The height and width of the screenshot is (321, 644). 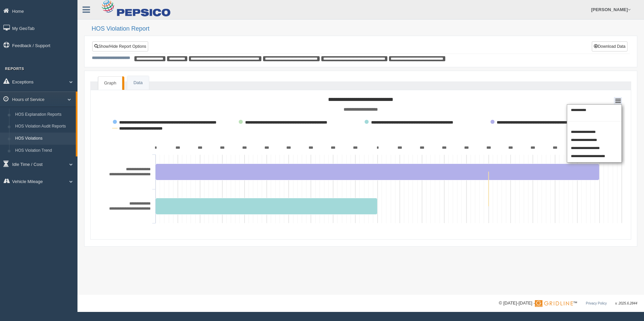 I want to click on img: Gridline, so click(x=554, y=303).